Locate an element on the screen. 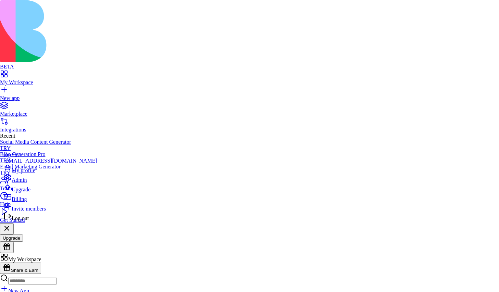 Image resolution: width=499 pixels, height=292 pixels. a: Billing is located at coordinates (50, 197).